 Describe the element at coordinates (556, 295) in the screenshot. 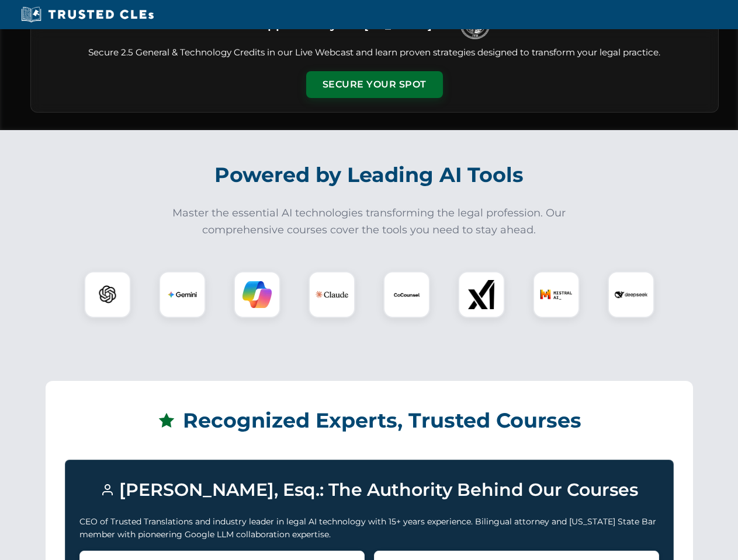

I see `img: Mistral AI Logo` at that location.